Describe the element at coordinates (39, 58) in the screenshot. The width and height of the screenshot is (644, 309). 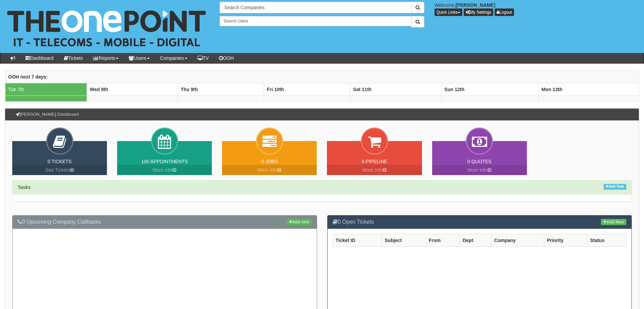
I see `a: Dashboard` at that location.